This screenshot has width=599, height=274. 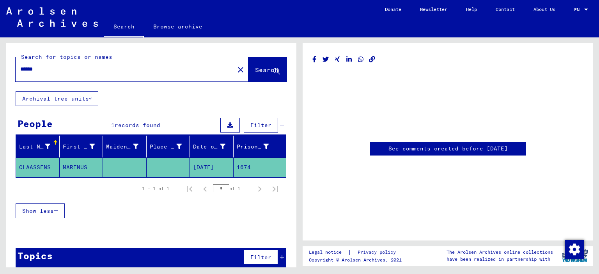 What do you see at coordinates (372, 59) in the screenshot?
I see `button: Copy link` at bounding box center [372, 59].